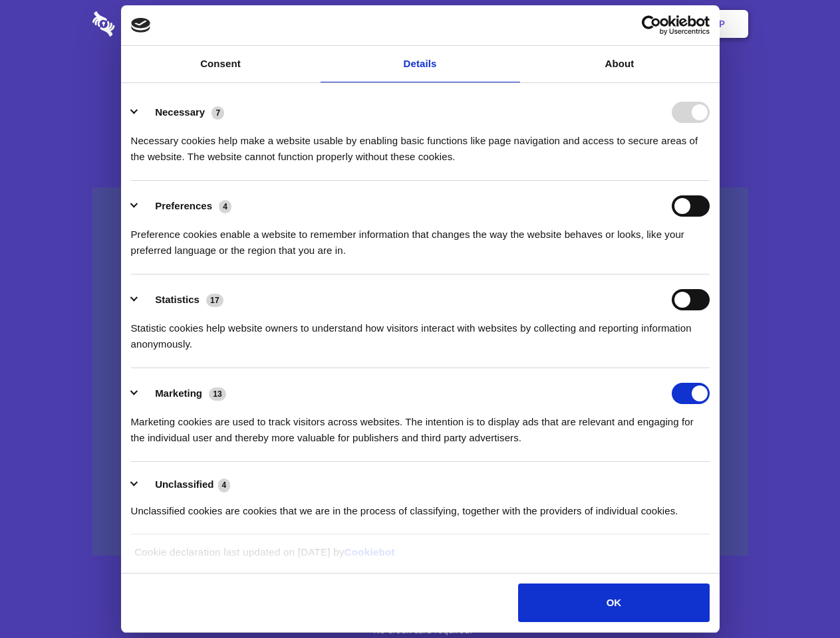 Image resolution: width=840 pixels, height=638 pixels. I want to click on div: Unclassified cookies are cookies that we are in the process of classifying, together with the pro..., so click(420, 506).